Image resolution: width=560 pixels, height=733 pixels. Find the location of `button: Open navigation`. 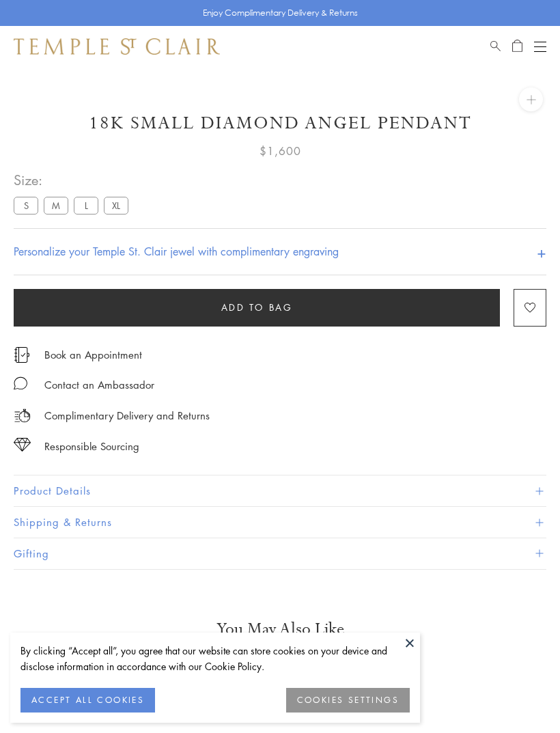

button: Open navigation is located at coordinates (540, 46).